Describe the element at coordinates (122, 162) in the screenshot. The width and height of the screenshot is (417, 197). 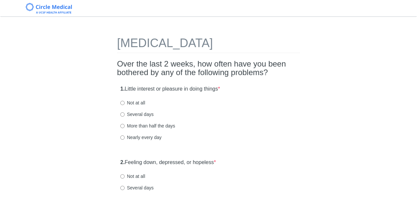
I see `strong: 2.` at that location.